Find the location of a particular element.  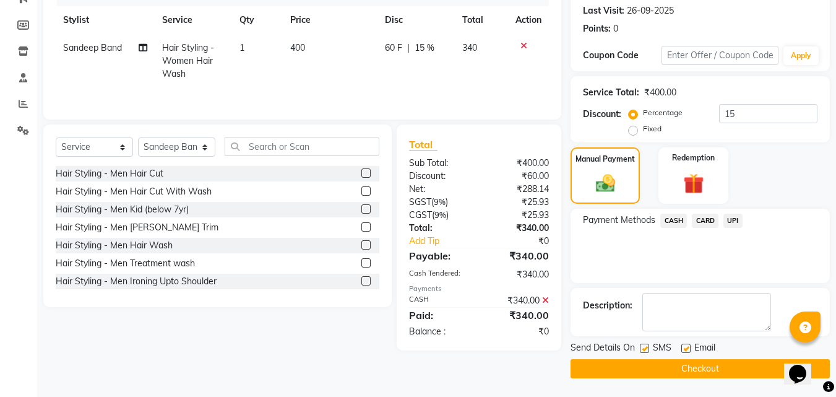

span: UPI is located at coordinates (733, 220).